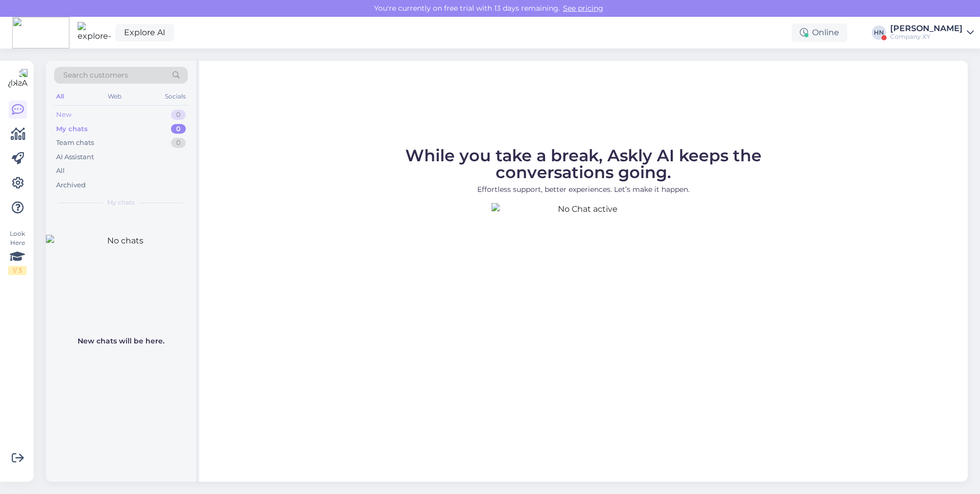 The height and width of the screenshot is (494, 980). What do you see at coordinates (583, 164) in the screenshot?
I see `span: While you take a break, Askly AI keeps the conversations going.` at bounding box center [583, 164].